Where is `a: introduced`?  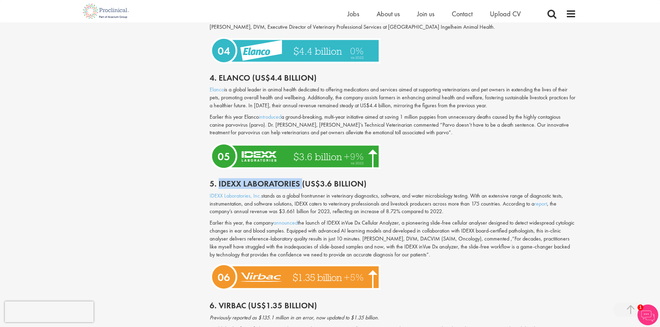
a: introduced is located at coordinates (270, 117).